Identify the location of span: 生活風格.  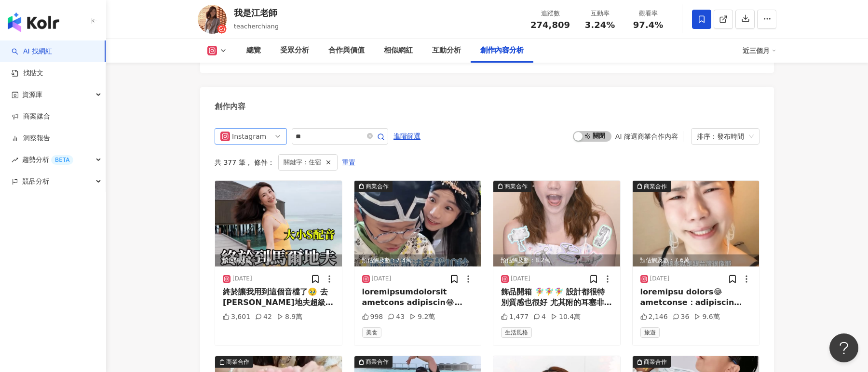
(516, 333).